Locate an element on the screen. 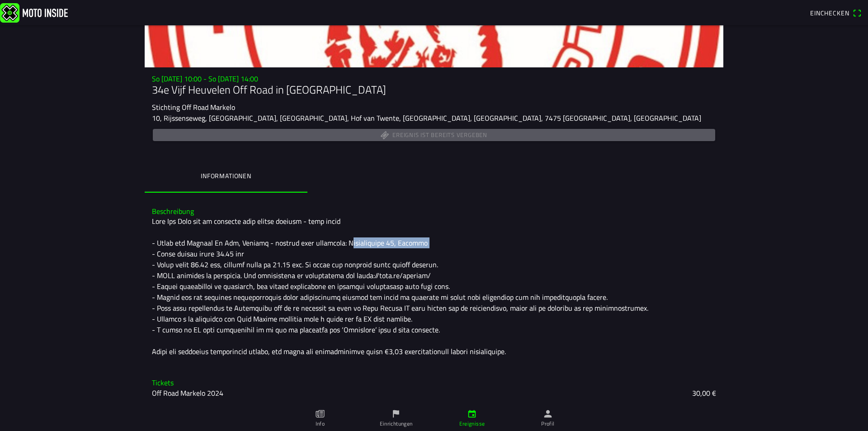 The width and height of the screenshot is (868, 431). ion-icon: flag is located at coordinates (396, 414).